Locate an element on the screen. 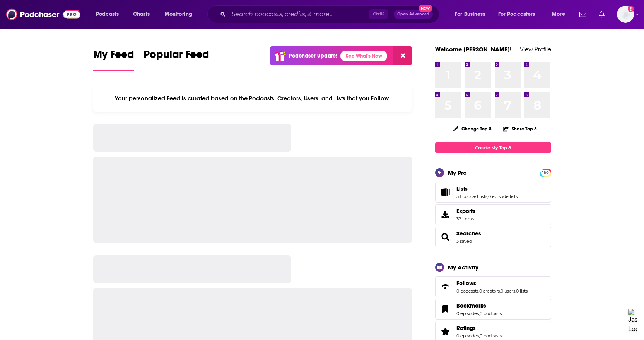 The width and height of the screenshot is (644, 340). span: Monitoring is located at coordinates (178, 15).